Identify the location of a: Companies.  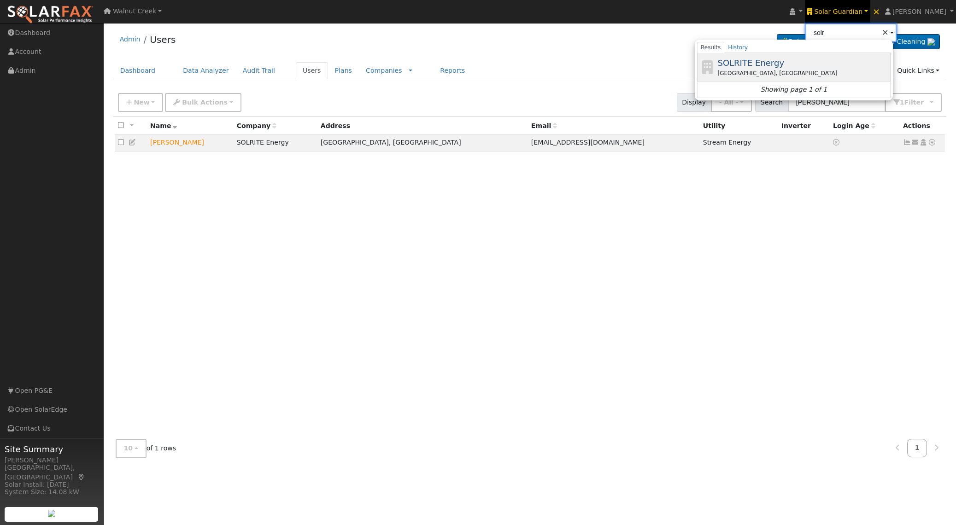
(384, 70).